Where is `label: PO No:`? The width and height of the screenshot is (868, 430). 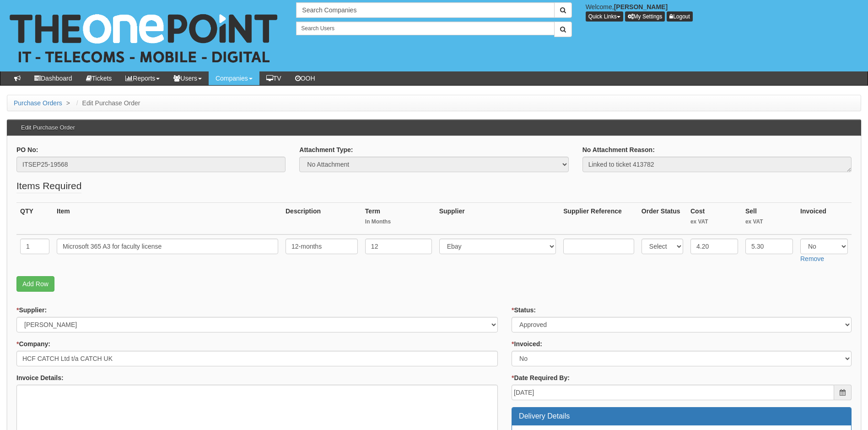
label: PO No: is located at coordinates (27, 150).